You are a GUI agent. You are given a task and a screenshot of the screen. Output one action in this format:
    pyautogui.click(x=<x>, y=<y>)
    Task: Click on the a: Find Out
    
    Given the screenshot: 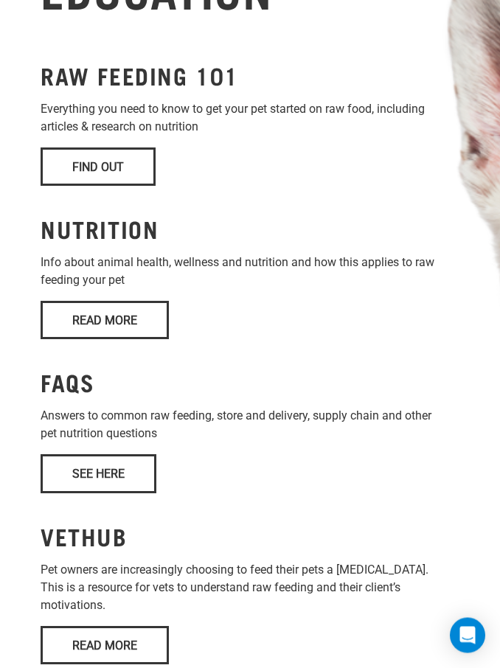 What is the action you would take?
    pyautogui.click(x=98, y=167)
    